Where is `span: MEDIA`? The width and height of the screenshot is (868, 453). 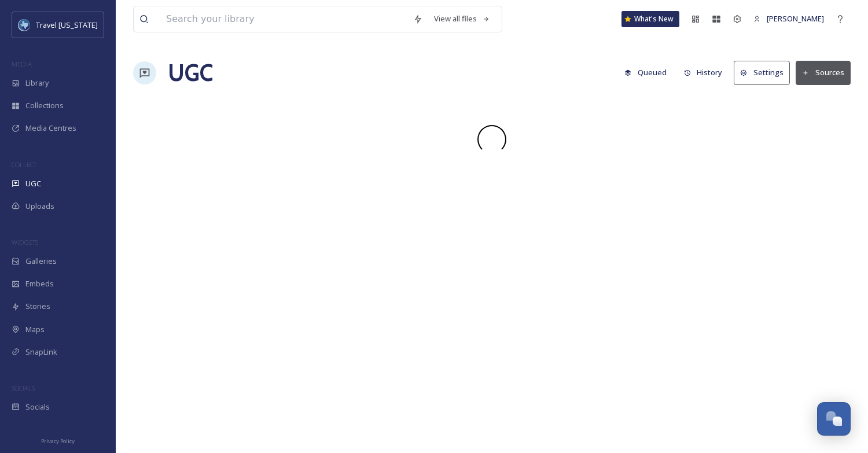
span: MEDIA is located at coordinates (21, 64).